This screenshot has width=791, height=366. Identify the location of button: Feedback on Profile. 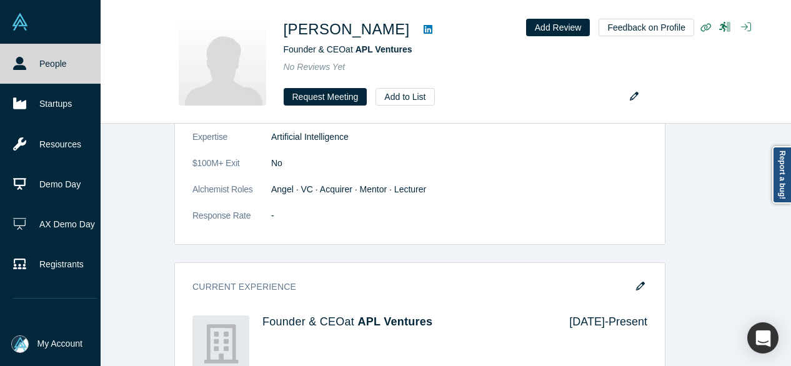
(646, 28).